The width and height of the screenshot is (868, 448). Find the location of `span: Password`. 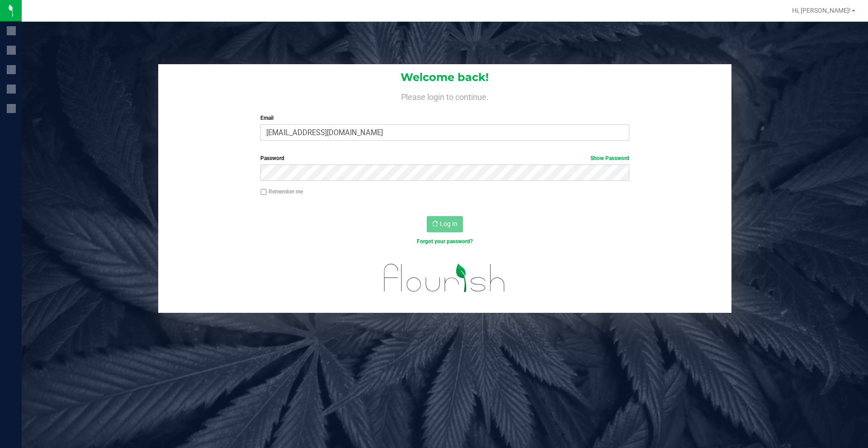

span: Password is located at coordinates (272, 158).